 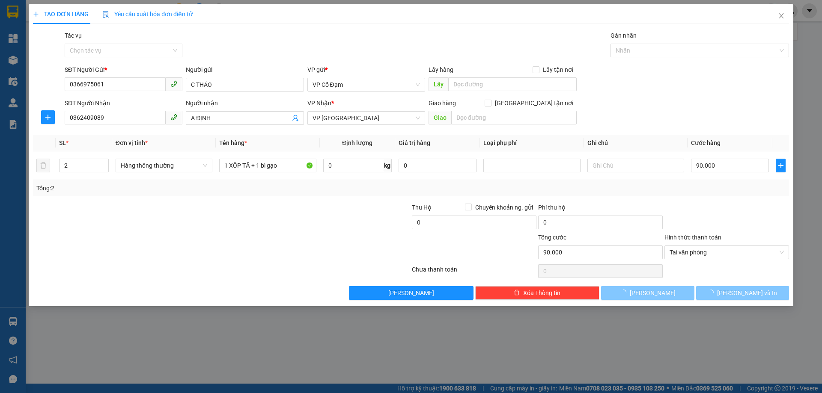 What do you see at coordinates (268, 166) in the screenshot?
I see `input: VD: Bàn, Ghế` at bounding box center [268, 166].